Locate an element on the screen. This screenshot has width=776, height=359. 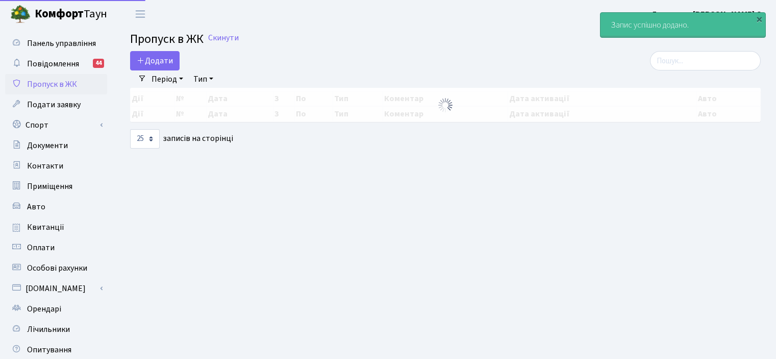
span: Документи is located at coordinates (47, 145).